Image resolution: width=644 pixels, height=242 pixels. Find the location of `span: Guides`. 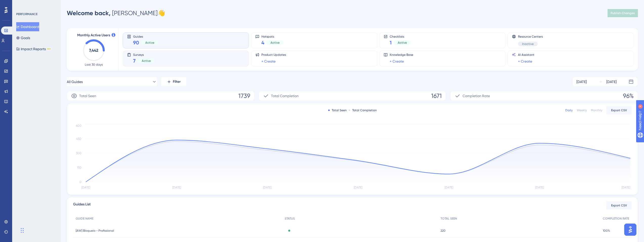

span: Guides is located at coordinates (146, 36).